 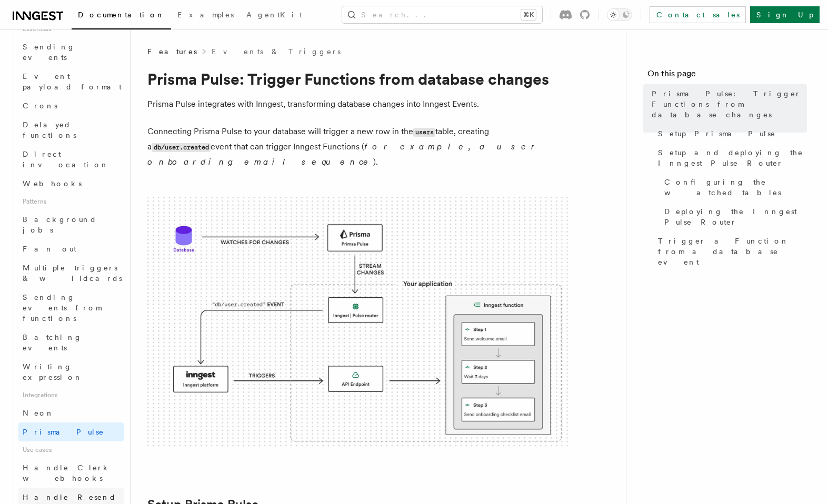 I want to click on span: Fan out, so click(x=50, y=249).